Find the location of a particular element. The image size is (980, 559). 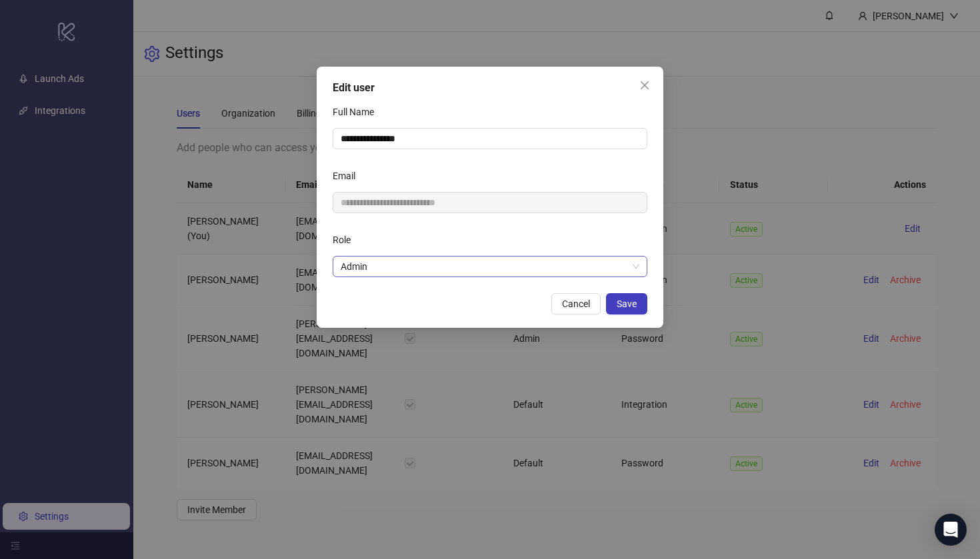

span: close is located at coordinates (645, 85).